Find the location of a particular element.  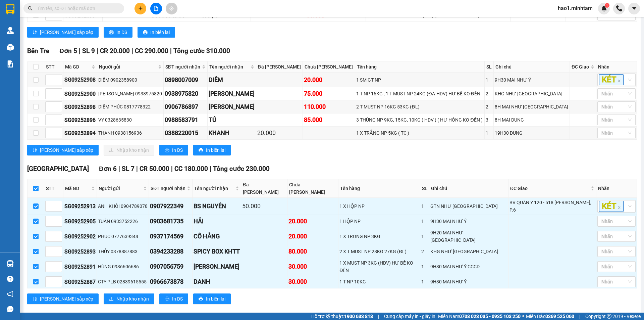

img: icon-new-feature is located at coordinates (604, 8).